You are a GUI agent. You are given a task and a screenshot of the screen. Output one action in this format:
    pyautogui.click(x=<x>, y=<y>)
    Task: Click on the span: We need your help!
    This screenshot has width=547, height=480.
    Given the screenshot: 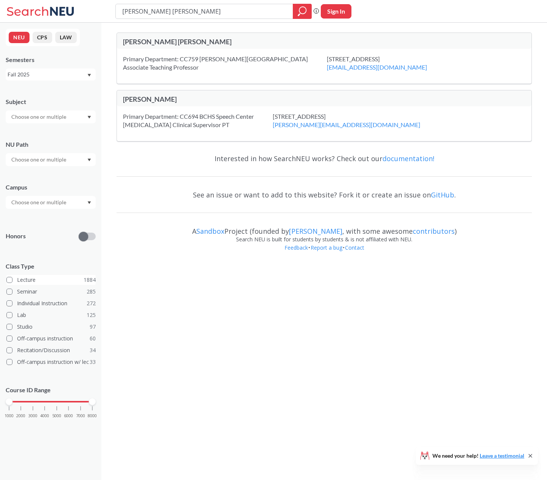 What is the action you would take?
    pyautogui.click(x=478, y=456)
    